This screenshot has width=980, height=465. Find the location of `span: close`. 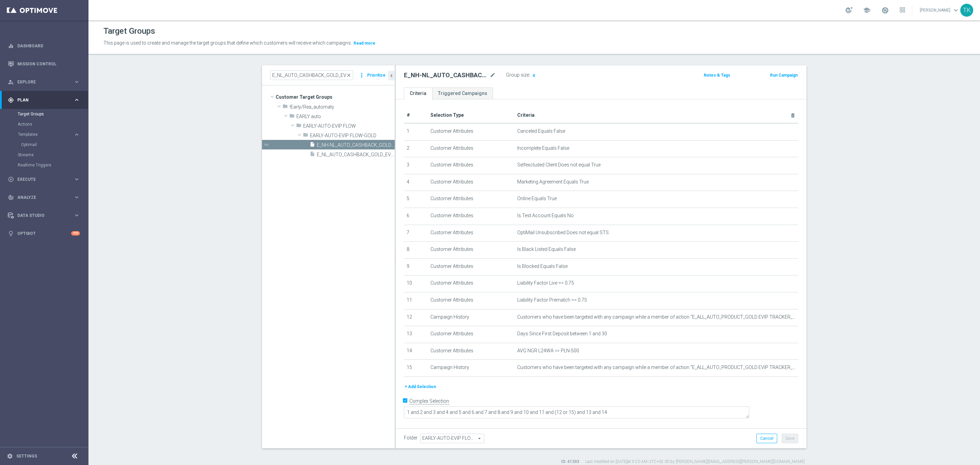

span: close is located at coordinates (348, 75).